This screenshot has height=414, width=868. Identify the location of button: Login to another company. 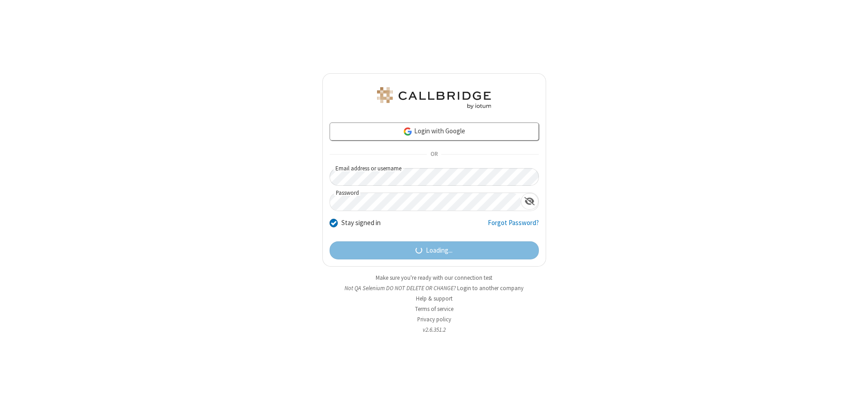
(490, 288).